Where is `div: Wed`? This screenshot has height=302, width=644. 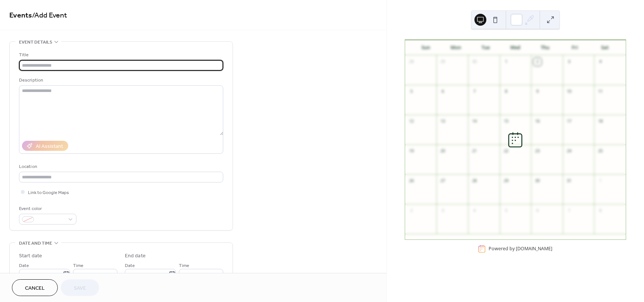
div: Wed is located at coordinates (515, 48).